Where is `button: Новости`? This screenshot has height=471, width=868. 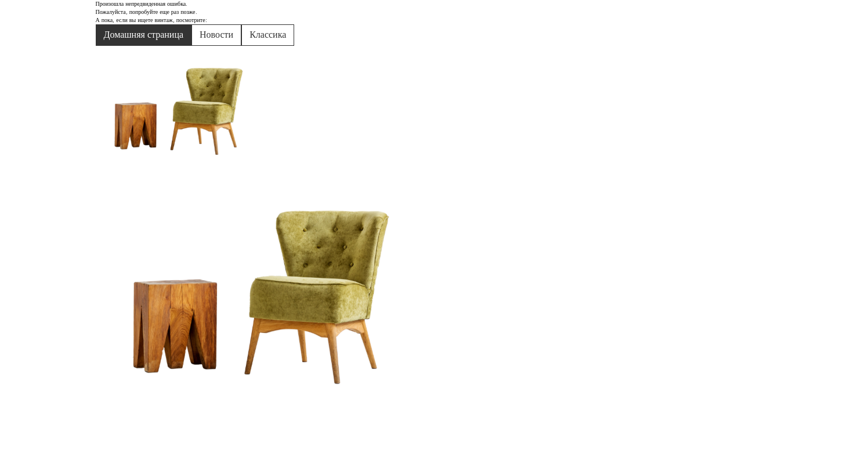
button: Новости is located at coordinates (216, 35).